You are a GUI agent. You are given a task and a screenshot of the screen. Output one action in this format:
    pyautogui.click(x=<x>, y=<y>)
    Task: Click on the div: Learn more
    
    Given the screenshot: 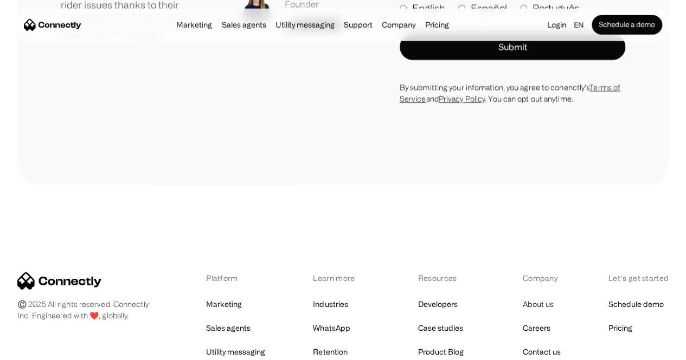 What is the action you would take?
    pyautogui.click(x=341, y=278)
    